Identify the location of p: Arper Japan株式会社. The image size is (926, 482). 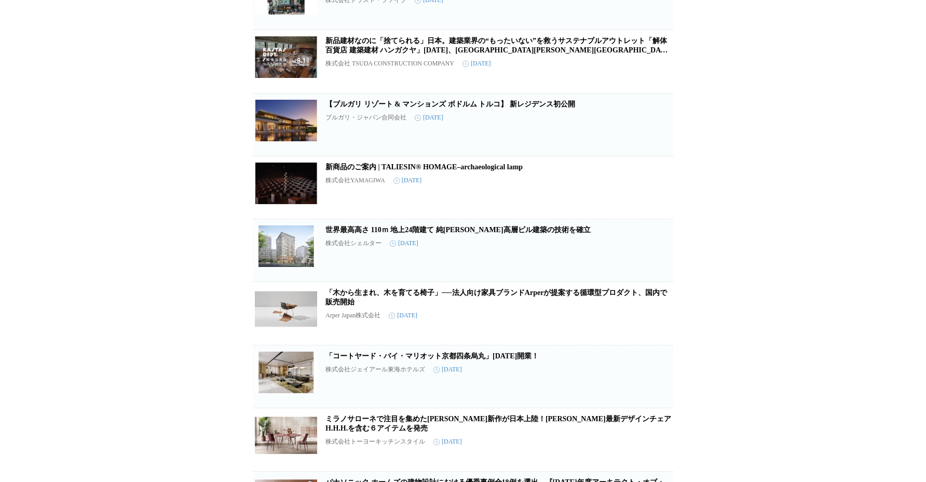
(353, 315).